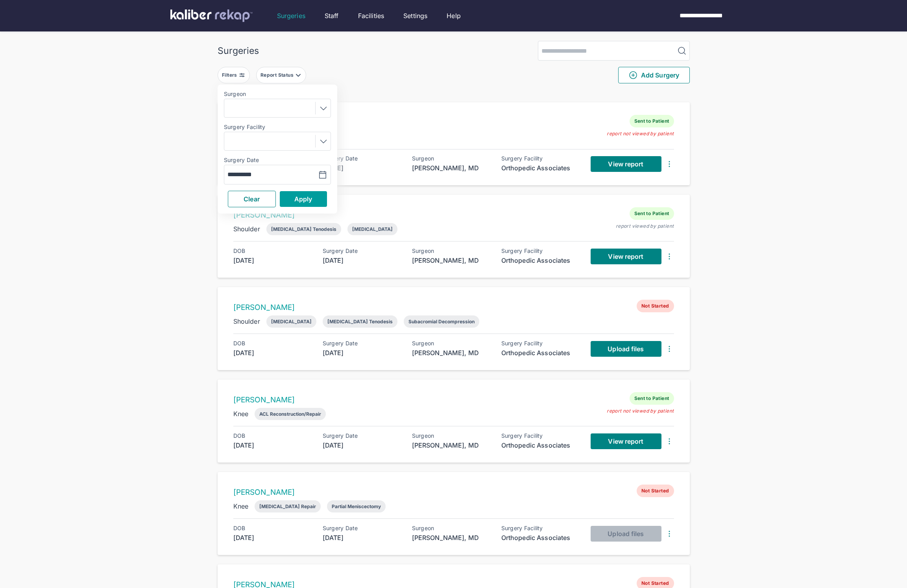 The width and height of the screenshot is (907, 588). I want to click on span: Clear, so click(252, 199).